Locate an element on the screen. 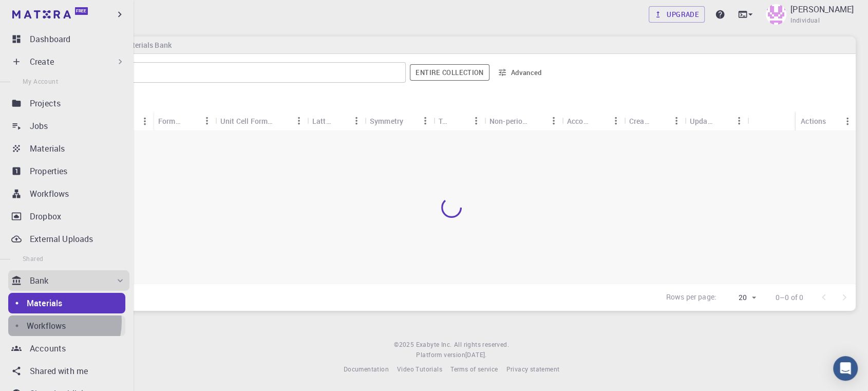 The height and width of the screenshot is (391, 868). h6: Materials Bank is located at coordinates (144, 45).